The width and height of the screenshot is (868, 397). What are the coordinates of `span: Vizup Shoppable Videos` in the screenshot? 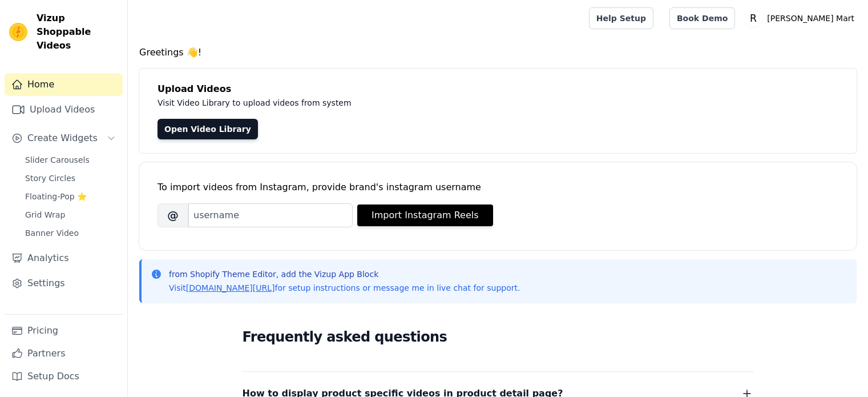 It's located at (77, 32).